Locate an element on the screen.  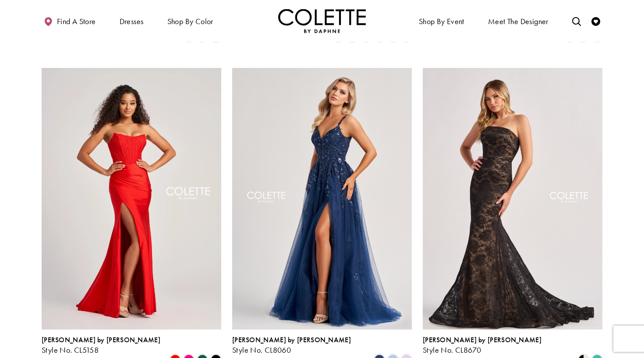
a: Find a store is located at coordinates (70, 21).